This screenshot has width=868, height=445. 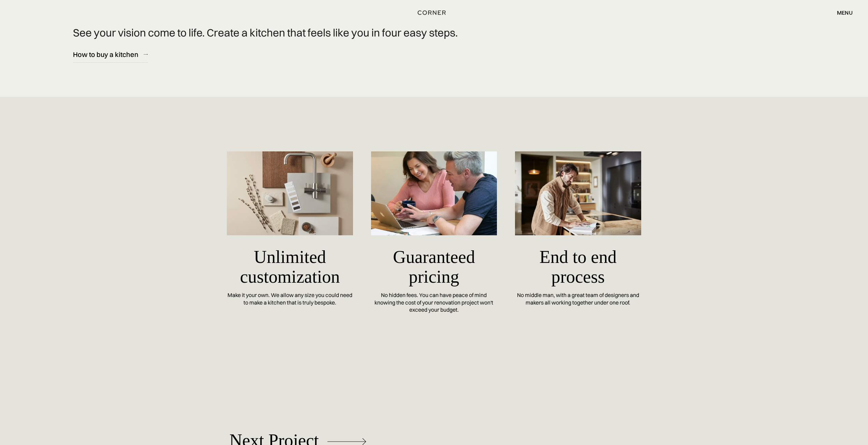 I want to click on a: home, so click(x=434, y=12).